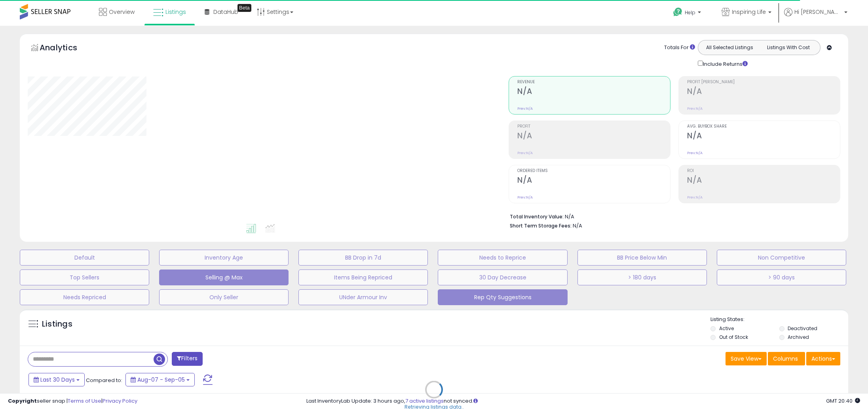  Describe the element at coordinates (84, 258) in the screenshot. I see `button: Default` at that location.